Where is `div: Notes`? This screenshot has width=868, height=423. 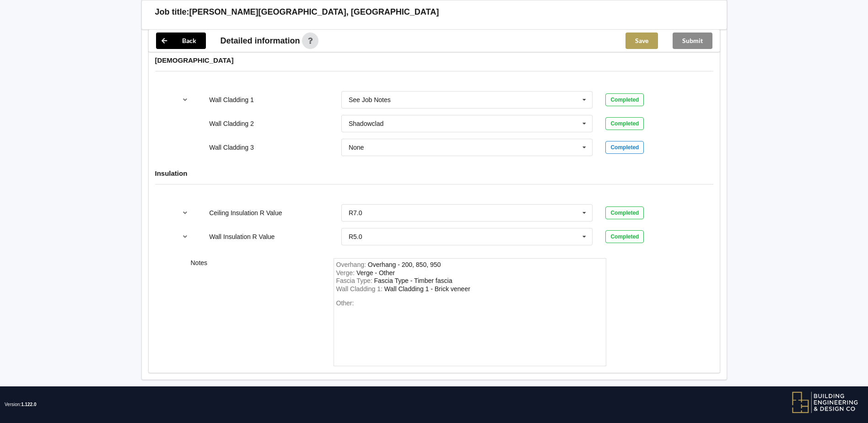
div: Notes is located at coordinates (256, 312).